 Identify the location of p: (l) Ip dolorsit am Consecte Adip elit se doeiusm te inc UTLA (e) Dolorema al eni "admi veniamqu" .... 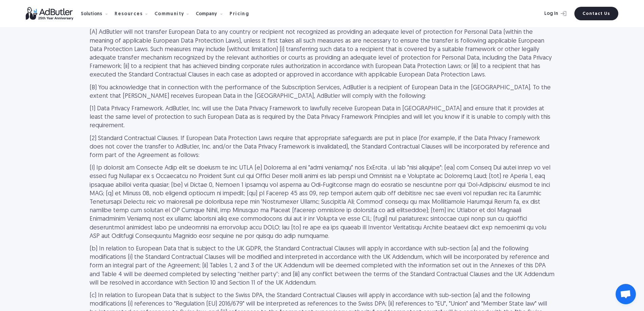
(322, 202).